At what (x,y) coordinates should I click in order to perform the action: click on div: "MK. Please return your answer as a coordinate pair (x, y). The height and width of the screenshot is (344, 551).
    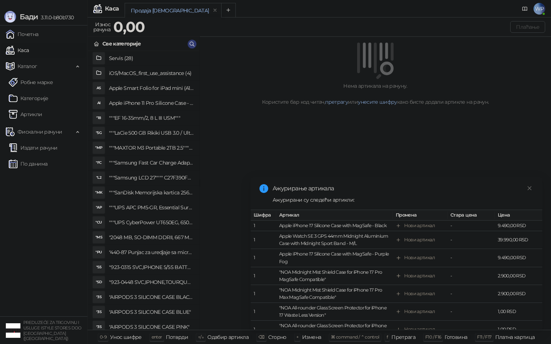
    Looking at the image, I should click on (99, 193).